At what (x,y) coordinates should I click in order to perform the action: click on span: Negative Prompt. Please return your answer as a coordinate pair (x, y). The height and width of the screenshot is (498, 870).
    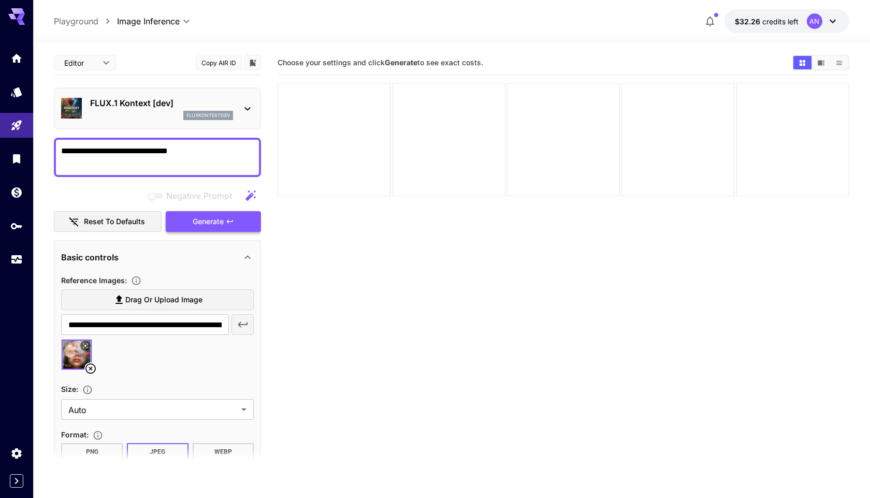
    Looking at the image, I should click on (199, 196).